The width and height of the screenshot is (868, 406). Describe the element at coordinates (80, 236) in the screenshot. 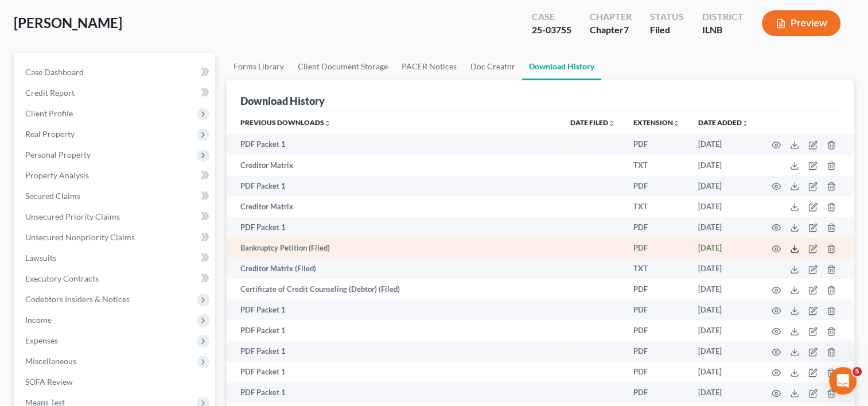

I see `span: Unsecured Nonpriority Claims` at that location.